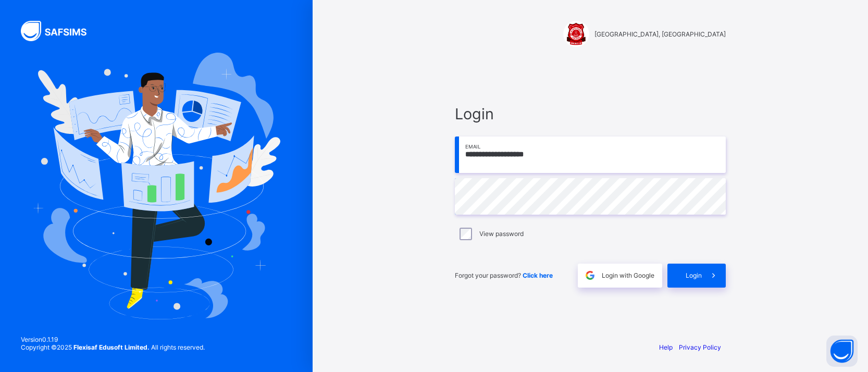 The width and height of the screenshot is (868, 372). What do you see at coordinates (501, 233) in the screenshot?
I see `label: View password` at bounding box center [501, 233].